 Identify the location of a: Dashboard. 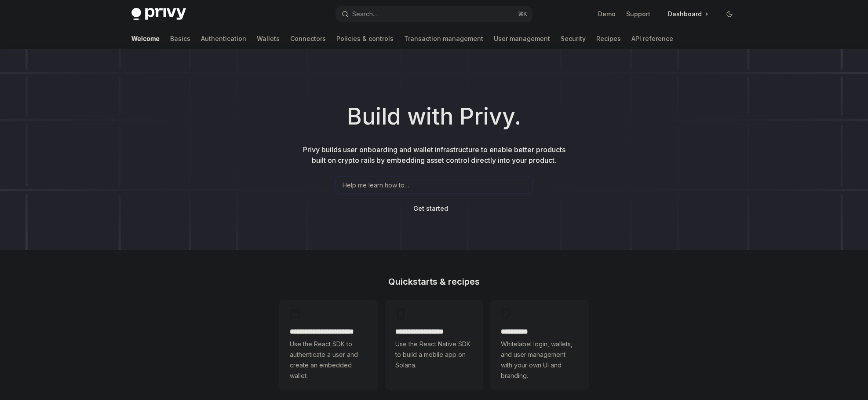
(689, 14).